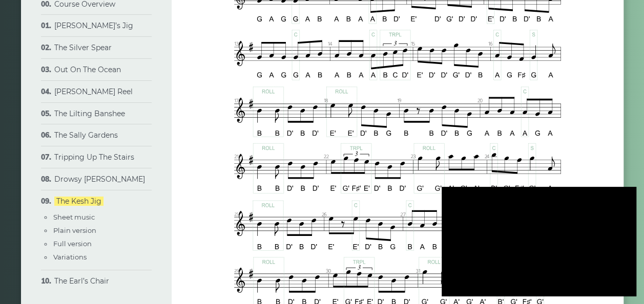 This screenshot has width=644, height=304. Describe the element at coordinates (79, 201) in the screenshot. I see `a: The Kesh Jig` at that location.